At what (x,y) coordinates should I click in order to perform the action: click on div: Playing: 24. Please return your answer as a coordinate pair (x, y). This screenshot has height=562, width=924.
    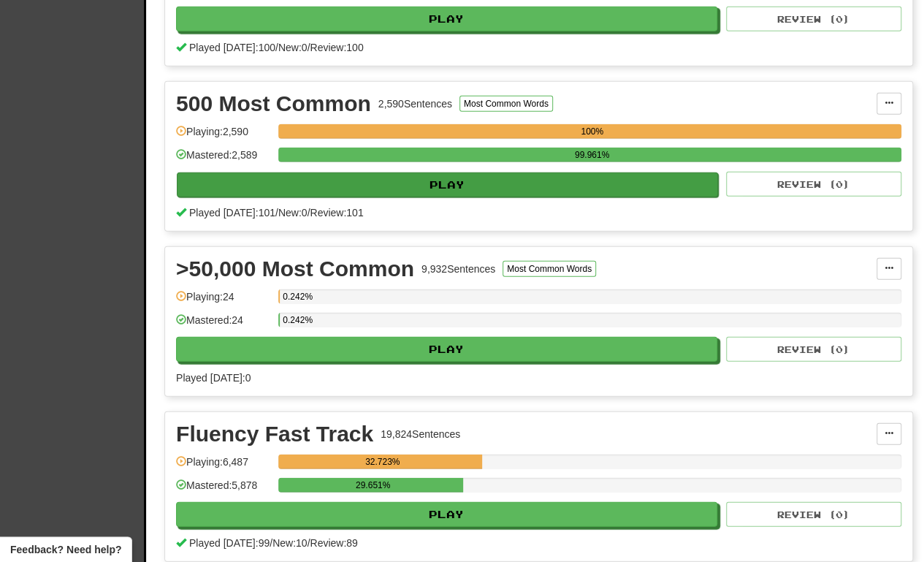
    Looking at the image, I should click on (223, 301).